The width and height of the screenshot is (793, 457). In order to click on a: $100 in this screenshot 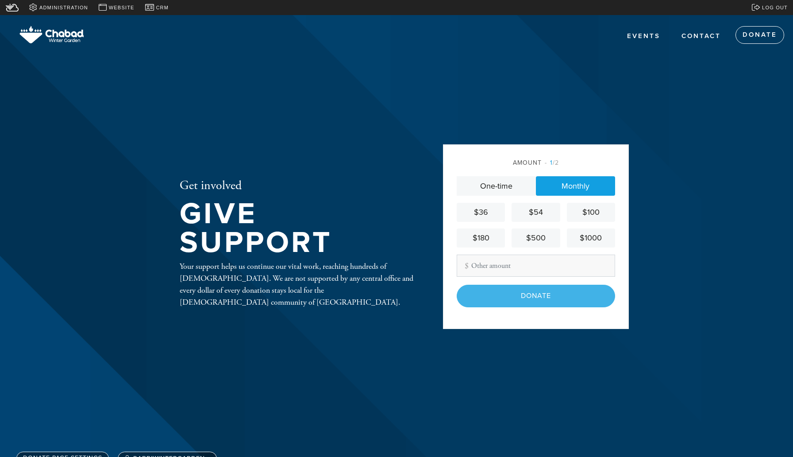, I will do `click(591, 212)`.